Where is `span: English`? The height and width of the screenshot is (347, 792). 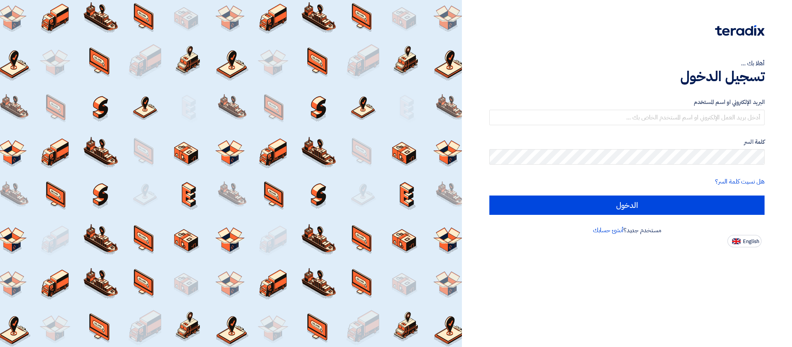 span: English is located at coordinates (751, 242).